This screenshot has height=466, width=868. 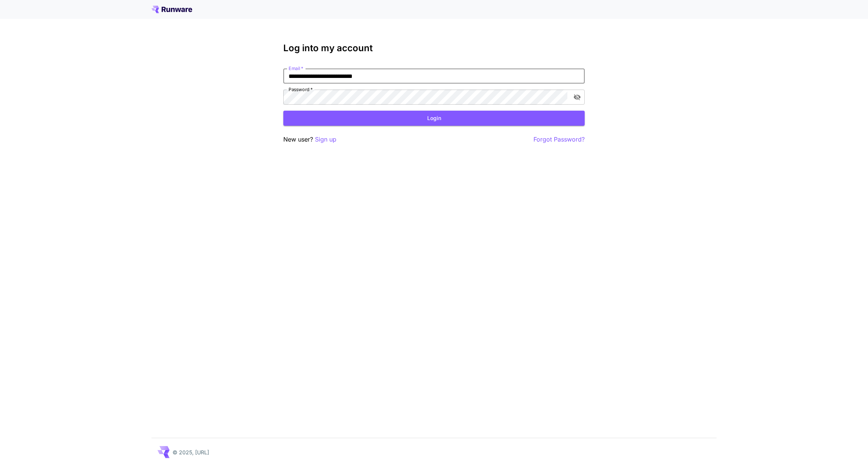 What do you see at coordinates (325, 139) in the screenshot?
I see `button: Sign up` at bounding box center [325, 139].